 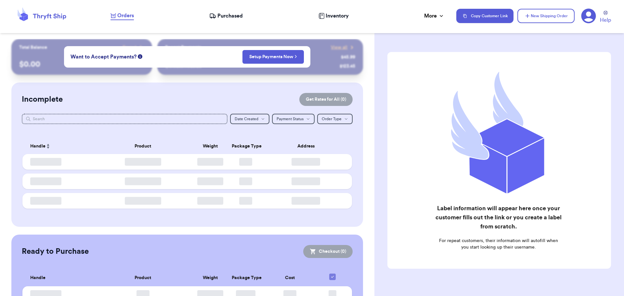 I want to click on p: For repeat customers, their information will autofill when you start looking up their username., so click(x=498, y=244).